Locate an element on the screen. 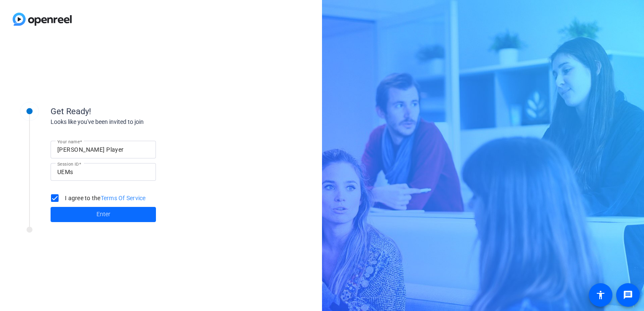 This screenshot has height=311, width=644. button: Enter is located at coordinates (103, 214).